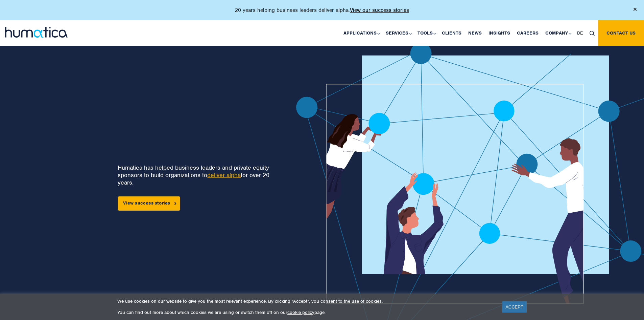  I want to click on a: Contact us, so click(621, 33).